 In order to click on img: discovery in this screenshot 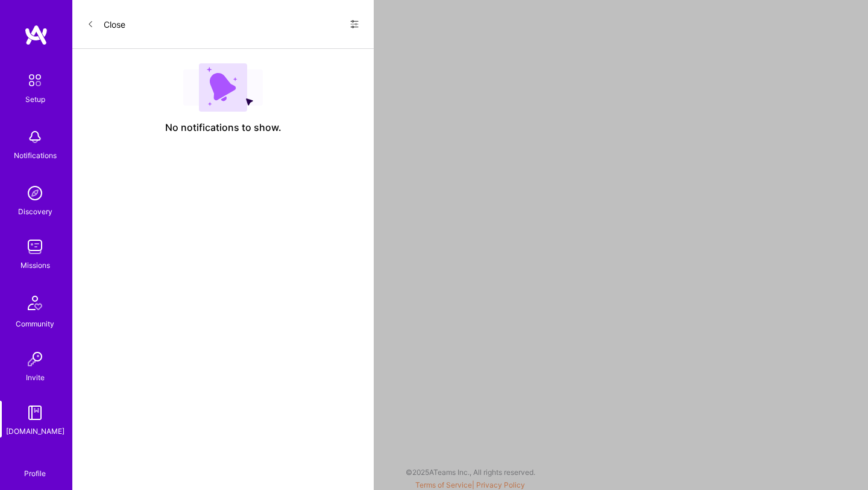, I will do `click(35, 193)`.